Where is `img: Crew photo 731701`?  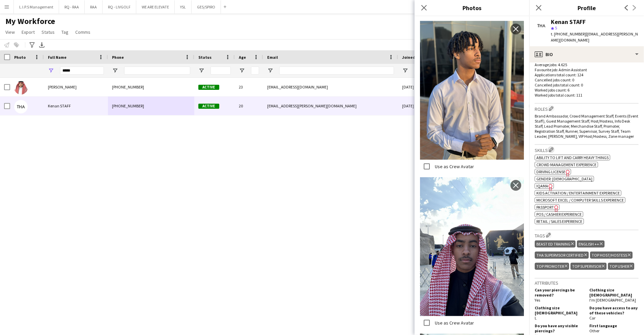
img: Crew photo 731701 is located at coordinates (472, 247).